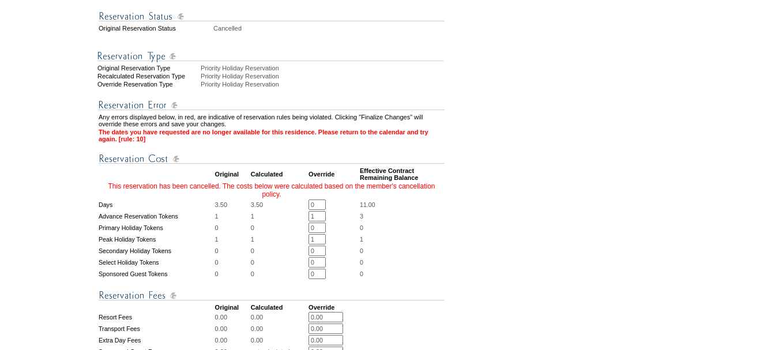 The width and height of the screenshot is (779, 350). What do you see at coordinates (156, 251) in the screenshot?
I see `td: Secondary Holiday Tokens` at bounding box center [156, 251].